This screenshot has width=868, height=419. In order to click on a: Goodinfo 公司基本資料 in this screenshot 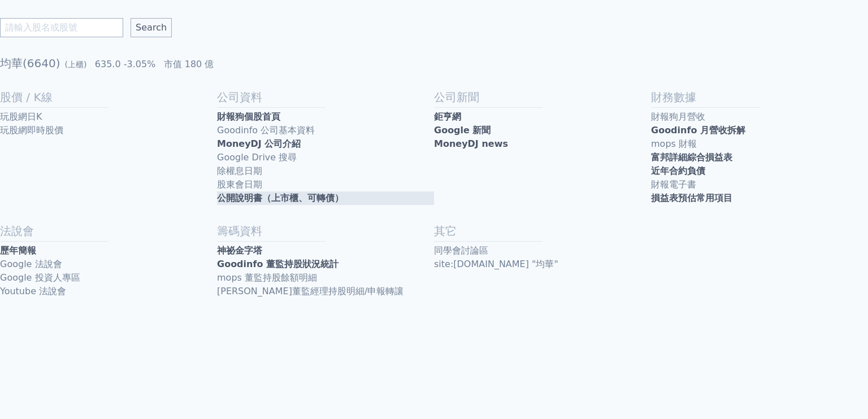, I will do `click(325, 131)`.